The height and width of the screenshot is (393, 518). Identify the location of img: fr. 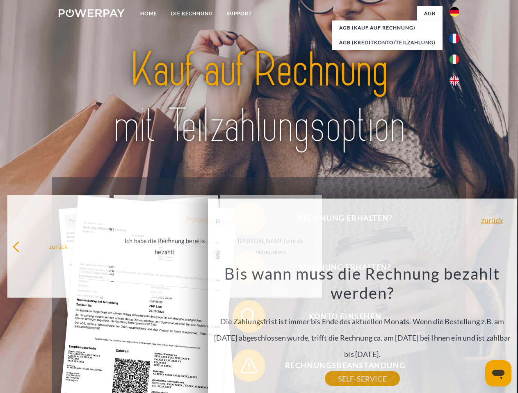
(454, 39).